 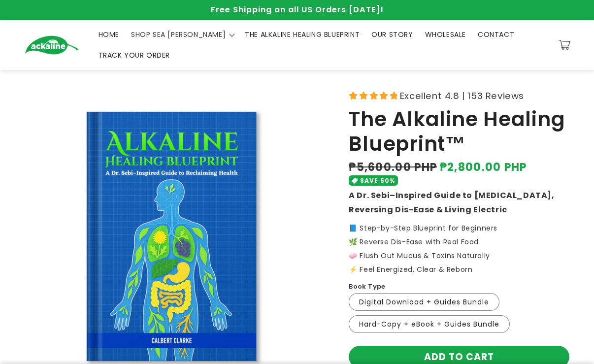 What do you see at coordinates (134, 55) in the screenshot?
I see `span: TRACK YOUR ORDER` at bounding box center [134, 55].